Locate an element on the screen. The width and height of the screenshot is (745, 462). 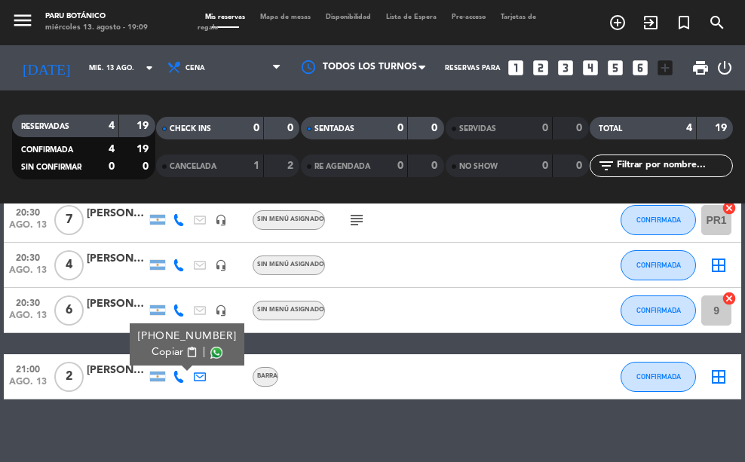
span: Disponibilidad is located at coordinates (348, 17).